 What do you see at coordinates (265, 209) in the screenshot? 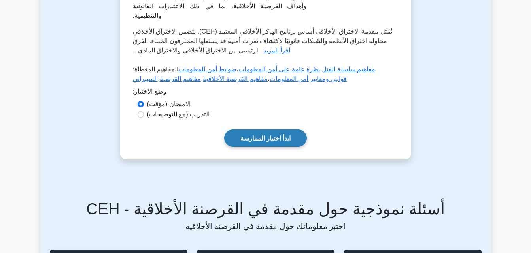
I see `font: CEH - أسئلة نموذجية حول مقدمة في القرصنة الأخلاقية` at bounding box center [265, 209].